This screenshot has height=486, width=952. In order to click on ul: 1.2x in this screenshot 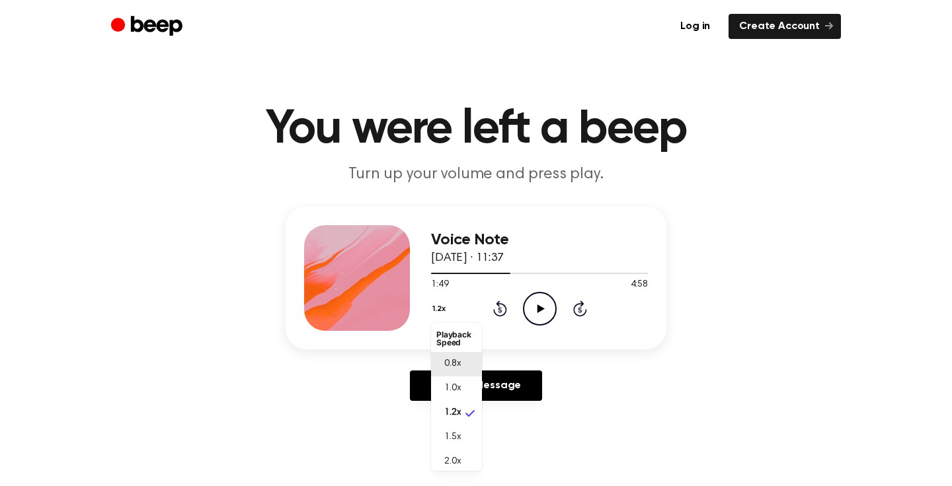, I will do `click(456, 397)`.